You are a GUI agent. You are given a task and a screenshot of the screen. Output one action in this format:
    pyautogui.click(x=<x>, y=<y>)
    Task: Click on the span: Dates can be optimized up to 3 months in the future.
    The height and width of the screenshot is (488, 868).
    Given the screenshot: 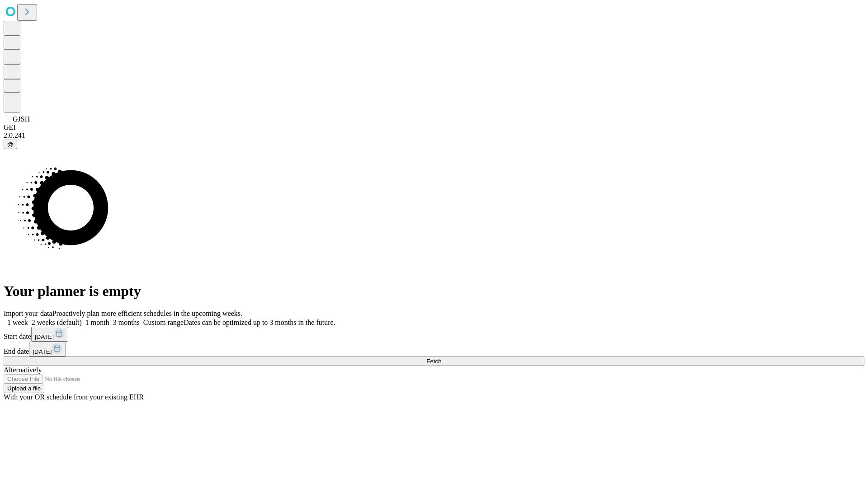 What is the action you would take?
    pyautogui.click(x=259, y=322)
    